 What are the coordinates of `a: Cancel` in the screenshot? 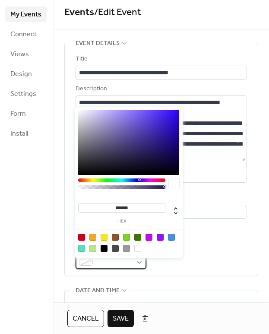 It's located at (86, 319).